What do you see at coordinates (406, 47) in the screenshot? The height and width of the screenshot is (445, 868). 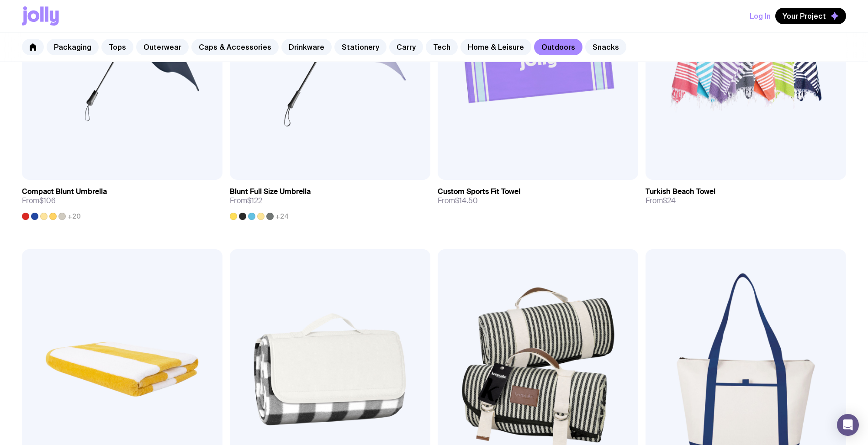 I see `a: Carry` at bounding box center [406, 47].